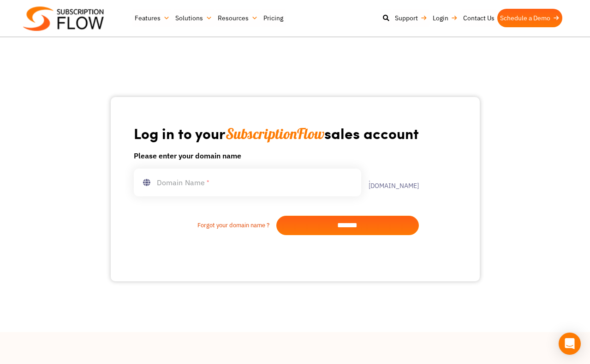 The width and height of the screenshot is (590, 364). What do you see at coordinates (64, 18) in the screenshot?
I see `img: Subscriptionflow` at bounding box center [64, 18].